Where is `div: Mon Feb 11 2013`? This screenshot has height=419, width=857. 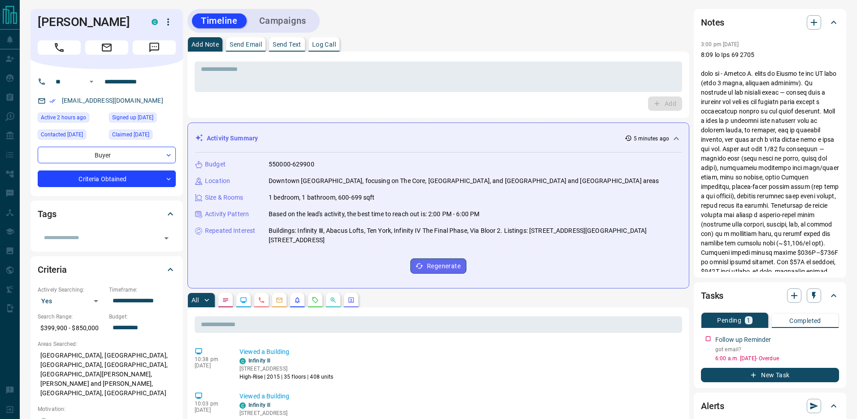
div: Mon Feb 11 2013 is located at coordinates (142, 119).